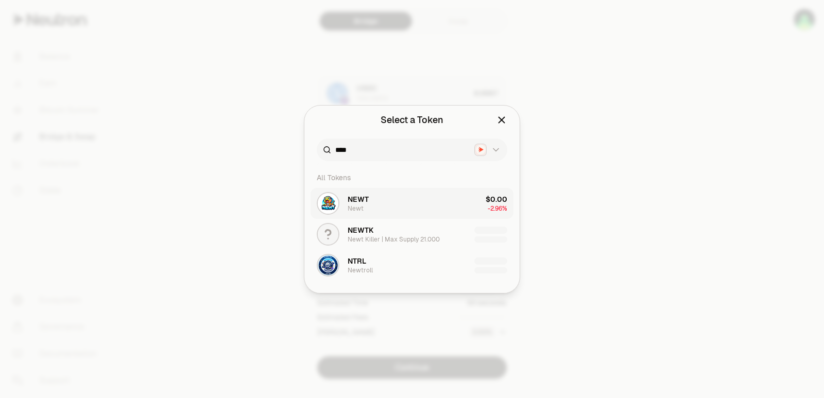 The width and height of the screenshot is (824, 398). What do you see at coordinates (481, 149) in the screenshot?
I see `img: Neutron Logo` at bounding box center [481, 149].